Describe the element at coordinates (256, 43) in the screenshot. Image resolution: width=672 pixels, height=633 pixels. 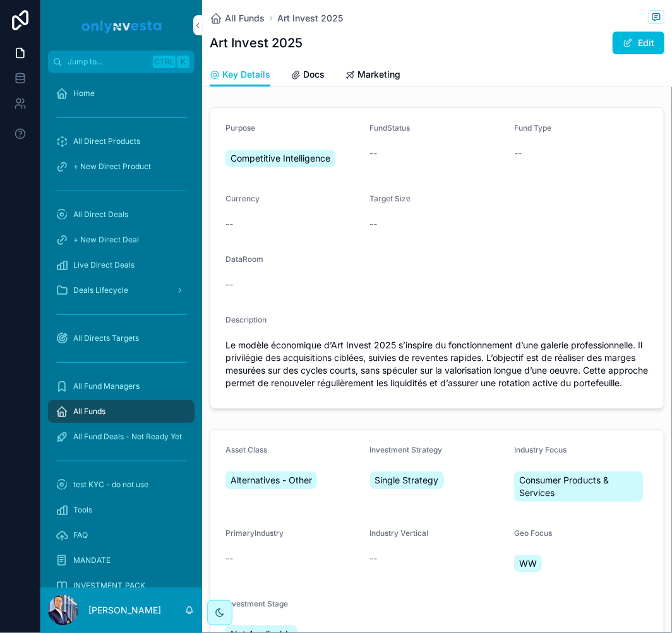
I see `h1: Art Invest 2025` at that location.